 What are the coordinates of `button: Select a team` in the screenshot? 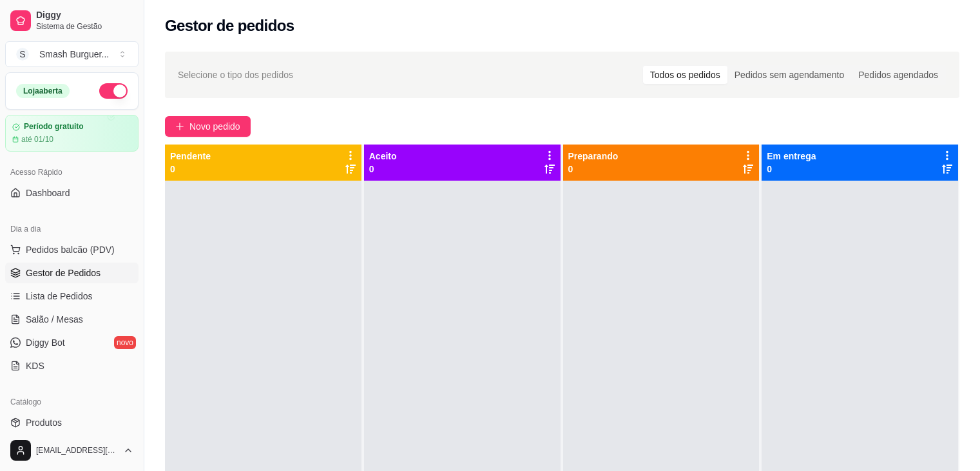 It's located at (71, 54).